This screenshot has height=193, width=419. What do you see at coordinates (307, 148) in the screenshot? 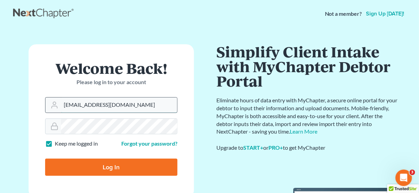
I see `div: Upgrade to or to get MyChapter` at bounding box center [307, 148].